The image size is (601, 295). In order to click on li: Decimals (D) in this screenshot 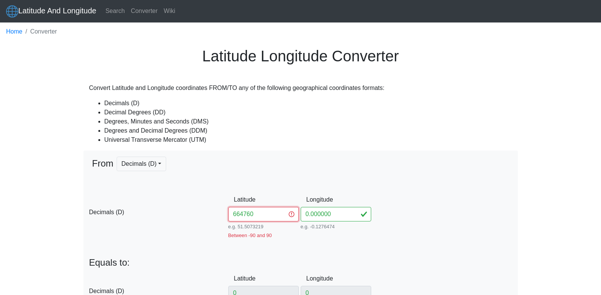, I will do `click(308, 103)`.